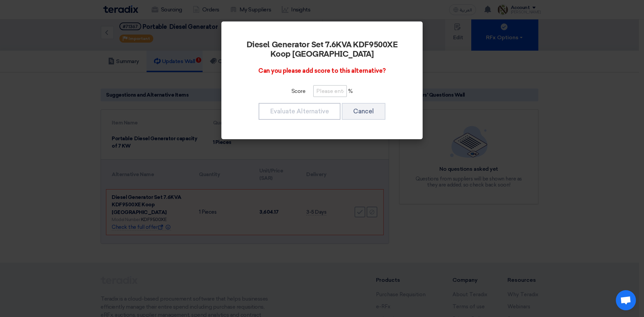 The image size is (644, 317). Describe the element at coordinates (626, 300) in the screenshot. I see `div: Open chat` at that location.